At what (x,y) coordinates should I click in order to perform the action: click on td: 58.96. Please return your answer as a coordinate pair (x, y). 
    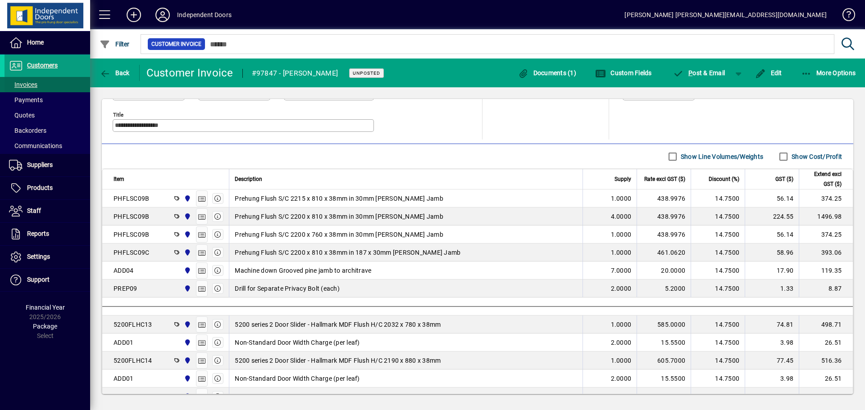
    Looking at the image, I should click on (772, 253).